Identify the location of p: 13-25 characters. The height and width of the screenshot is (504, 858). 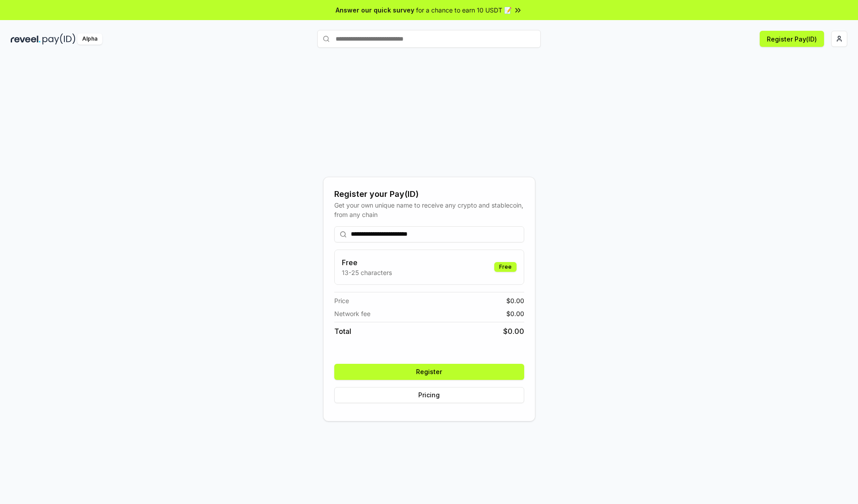
(367, 272).